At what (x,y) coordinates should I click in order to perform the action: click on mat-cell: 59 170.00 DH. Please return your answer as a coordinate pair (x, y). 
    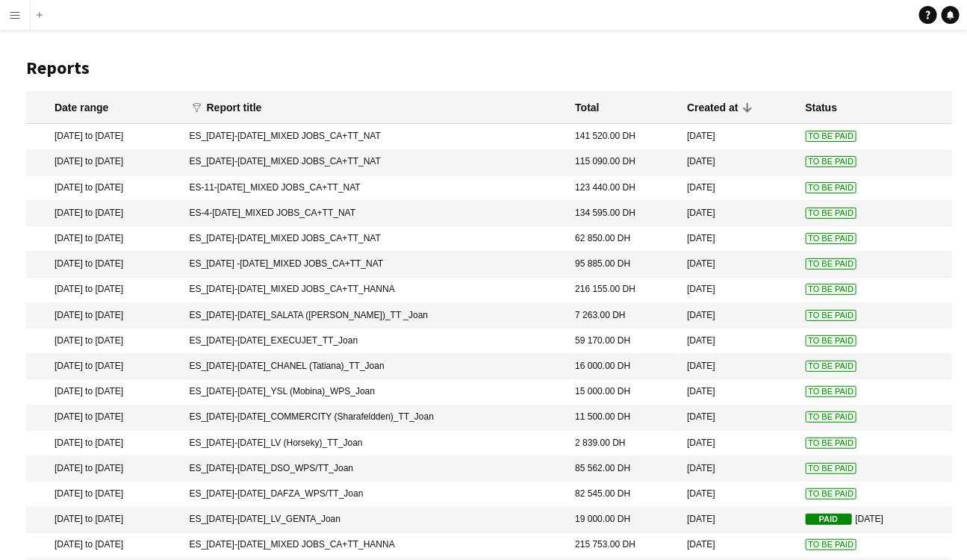
    Looking at the image, I should click on (623, 342).